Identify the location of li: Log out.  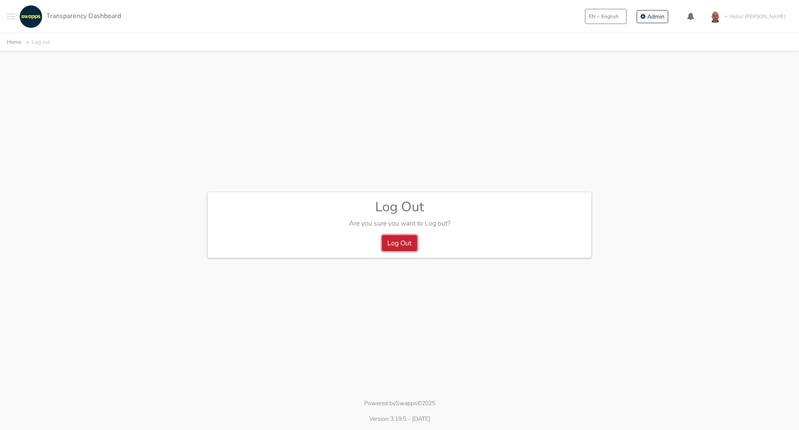
(37, 42).